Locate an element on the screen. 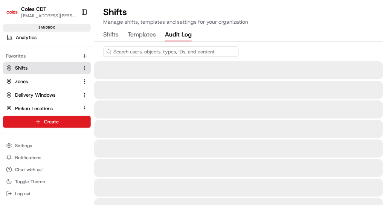 The height and width of the screenshot is (205, 383). a: Delivery Windows is located at coordinates (42, 95).